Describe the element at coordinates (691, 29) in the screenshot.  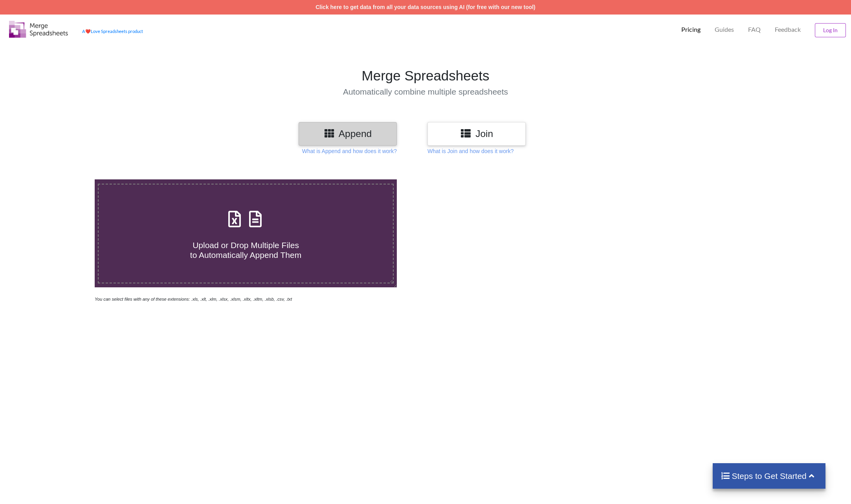
I see `p: Pricing` at that location.